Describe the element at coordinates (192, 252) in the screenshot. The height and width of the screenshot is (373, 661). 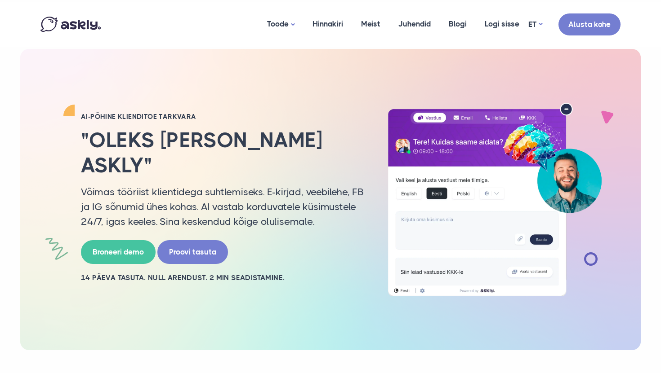
I see `a: Proovi tasuta` at that location.